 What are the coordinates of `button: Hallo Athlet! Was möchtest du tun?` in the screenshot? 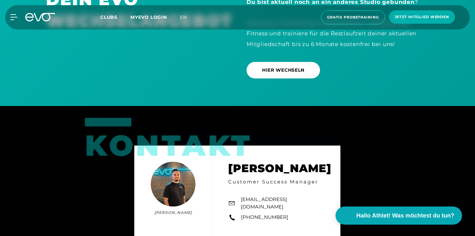 It's located at (399, 215).